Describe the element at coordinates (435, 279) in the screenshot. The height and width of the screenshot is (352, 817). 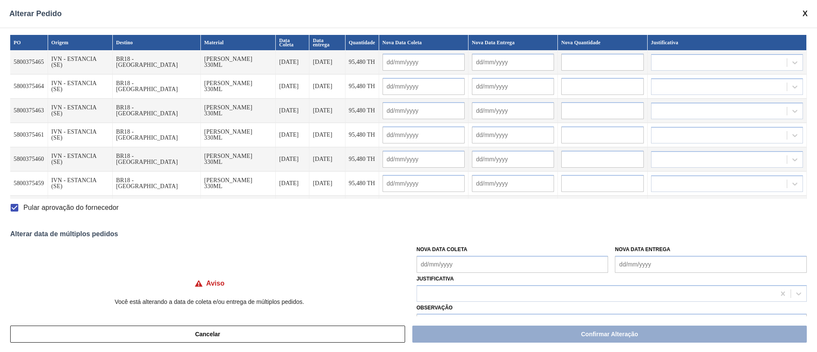
I see `label: Justificativa` at that location.